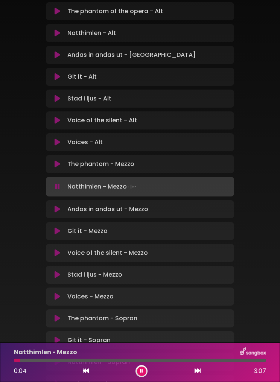  I want to click on img: waveform4.gif, so click(132, 187).